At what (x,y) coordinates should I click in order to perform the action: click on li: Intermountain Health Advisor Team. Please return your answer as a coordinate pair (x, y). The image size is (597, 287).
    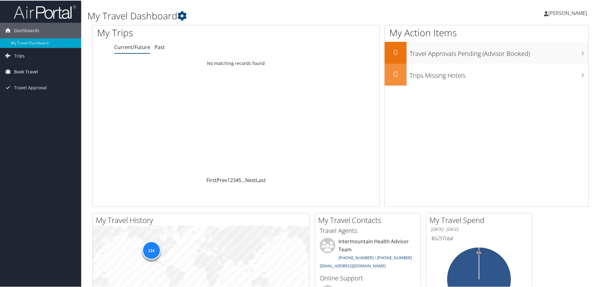
    Looking at the image, I should click on (368, 253).